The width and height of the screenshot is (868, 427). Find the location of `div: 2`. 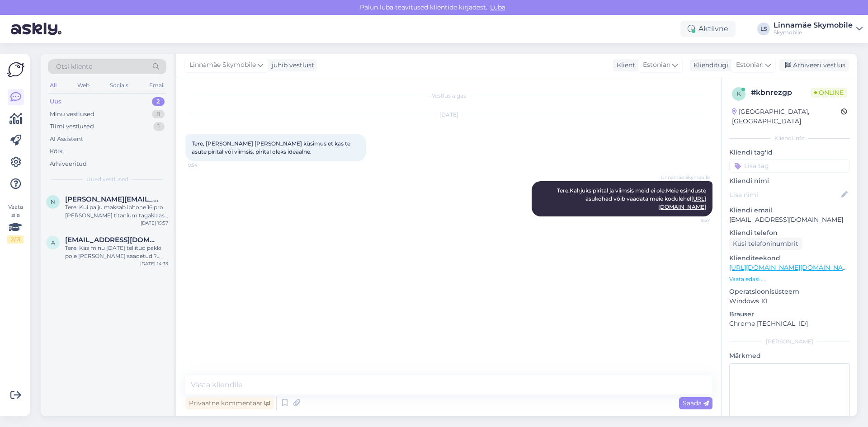

div: 2 is located at coordinates (158, 102).